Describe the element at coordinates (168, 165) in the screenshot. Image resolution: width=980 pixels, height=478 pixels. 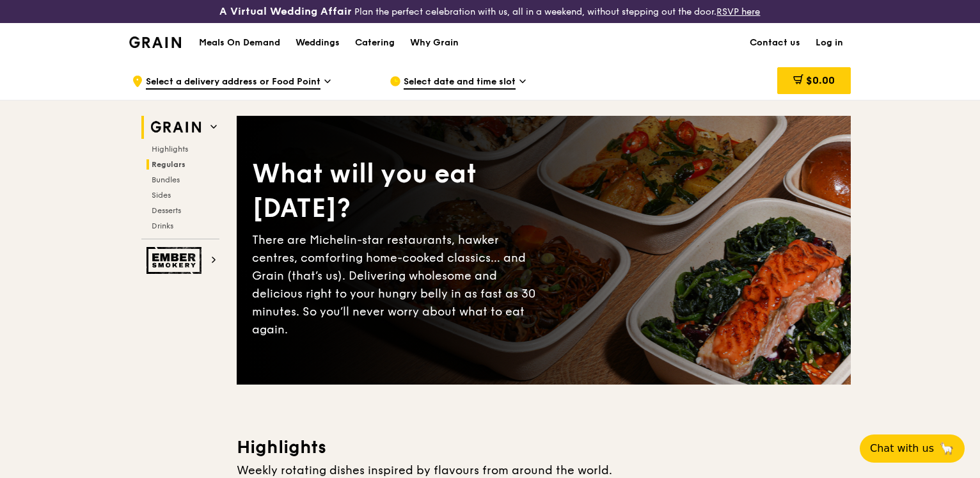
I see `span: Regulars` at that location.